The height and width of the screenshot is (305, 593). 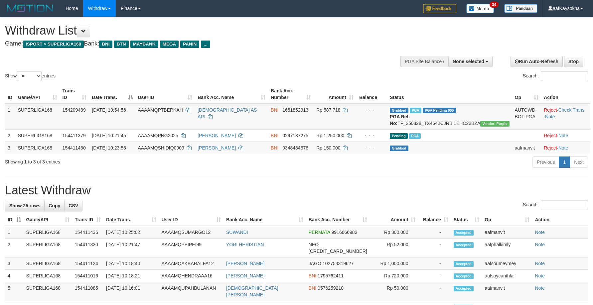 What do you see at coordinates (54, 206) in the screenshot?
I see `span: Copy` at bounding box center [54, 206].